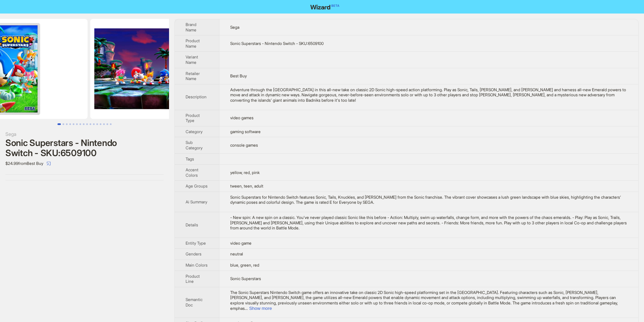 The width and height of the screenshot is (644, 322). Describe the element at coordinates (277, 43) in the screenshot. I see `span: Sonic Superstars - Nintendo Switch - SKU:6509100` at that location.